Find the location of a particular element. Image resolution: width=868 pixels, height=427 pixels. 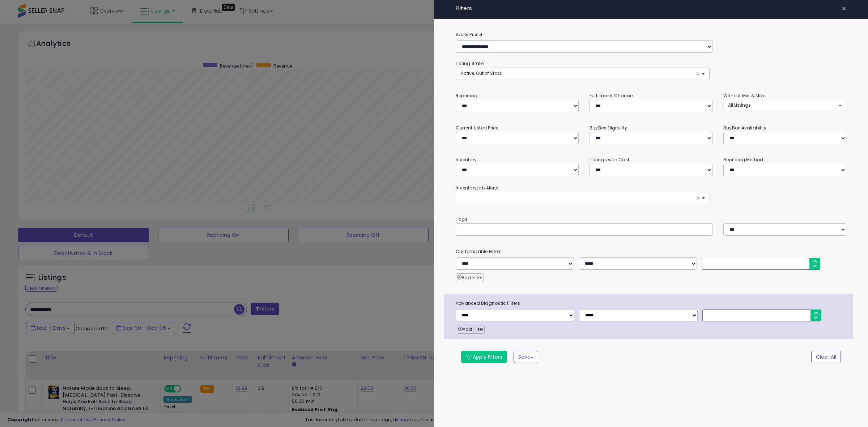

small: Tags is located at coordinates (651, 220).